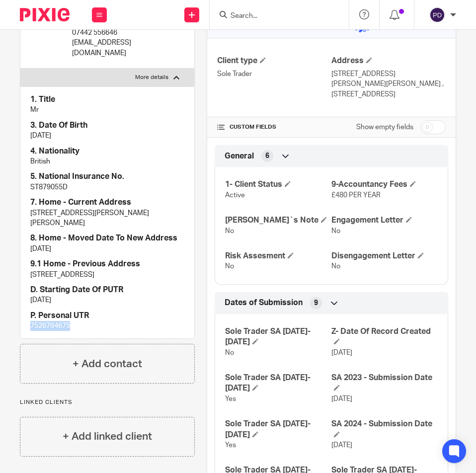 This screenshot has width=476, height=473. What do you see at coordinates (107, 238) in the screenshot?
I see `h4: 8. Home - Moved Date To New Address` at bounding box center [107, 238].